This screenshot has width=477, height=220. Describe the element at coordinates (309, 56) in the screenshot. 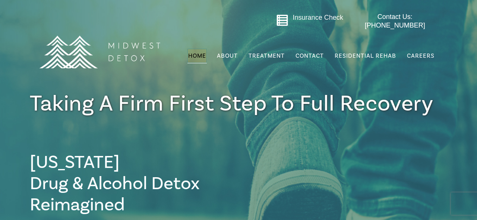

I see `a: Contact` at that location.